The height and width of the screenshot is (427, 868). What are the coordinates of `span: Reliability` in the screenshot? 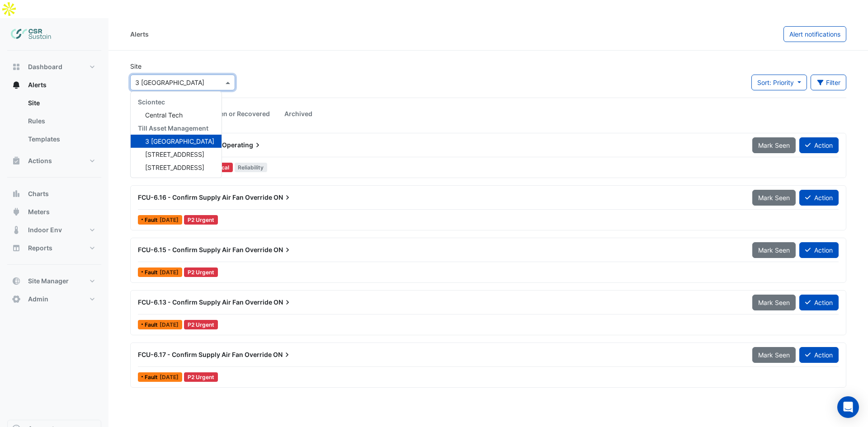 It's located at (251, 167).